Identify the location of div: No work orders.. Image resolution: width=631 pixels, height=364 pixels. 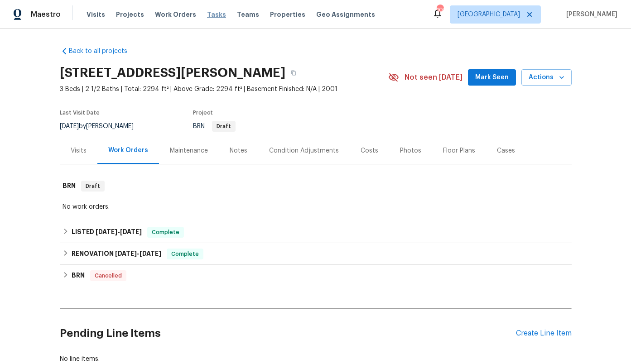
(316, 206).